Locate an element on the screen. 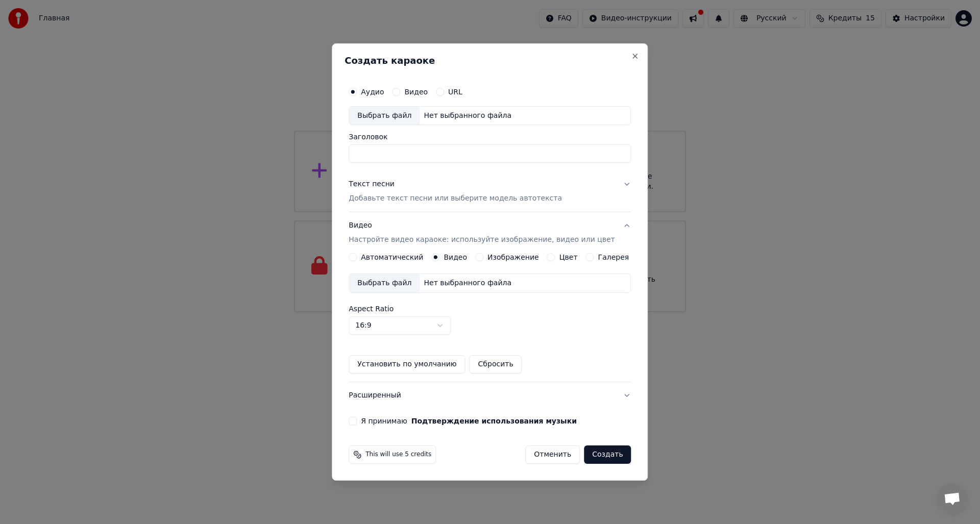  label: Изображение is located at coordinates (513, 257).